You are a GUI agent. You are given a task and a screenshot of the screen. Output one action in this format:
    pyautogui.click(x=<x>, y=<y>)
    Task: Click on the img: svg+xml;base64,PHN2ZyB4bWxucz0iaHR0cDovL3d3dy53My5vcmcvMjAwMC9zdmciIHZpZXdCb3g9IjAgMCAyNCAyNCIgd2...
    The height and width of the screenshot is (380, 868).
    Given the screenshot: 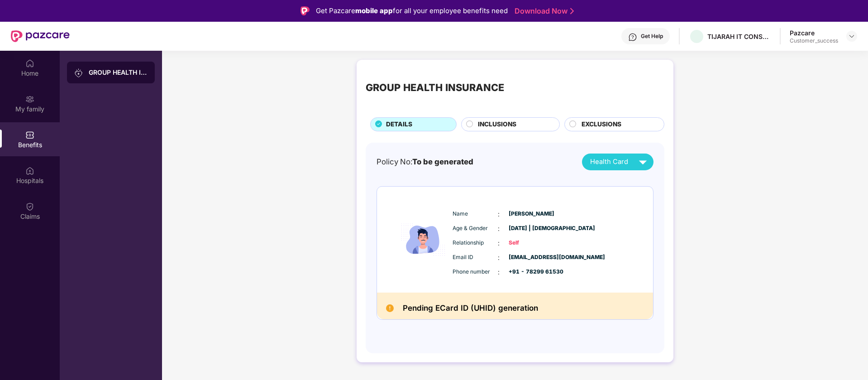 What is the action you would take?
    pyautogui.click(x=643, y=162)
    